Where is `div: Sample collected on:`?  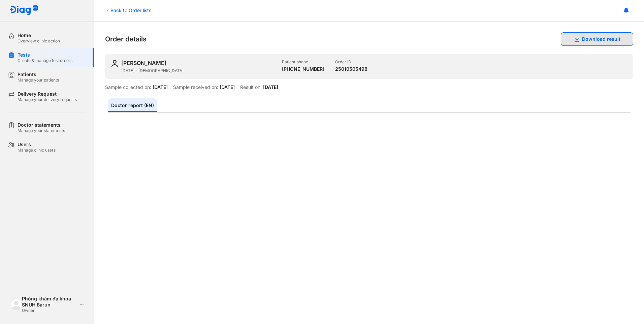
div: Sample collected on: is located at coordinates (128, 87).